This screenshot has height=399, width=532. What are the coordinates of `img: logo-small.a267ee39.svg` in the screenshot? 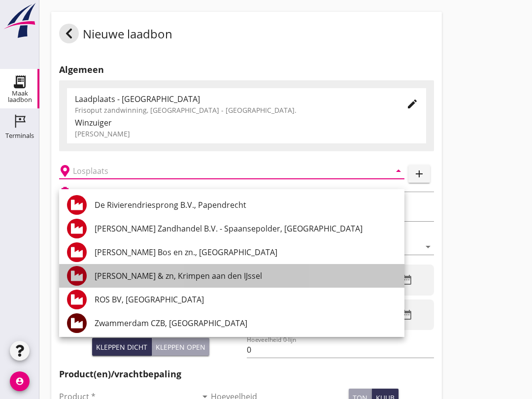 It's located at (20, 21).